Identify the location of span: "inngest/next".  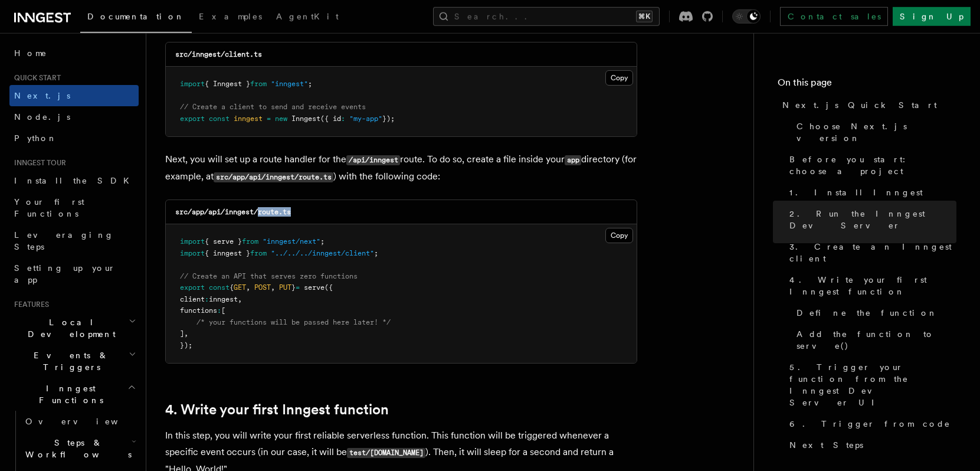
(292, 242).